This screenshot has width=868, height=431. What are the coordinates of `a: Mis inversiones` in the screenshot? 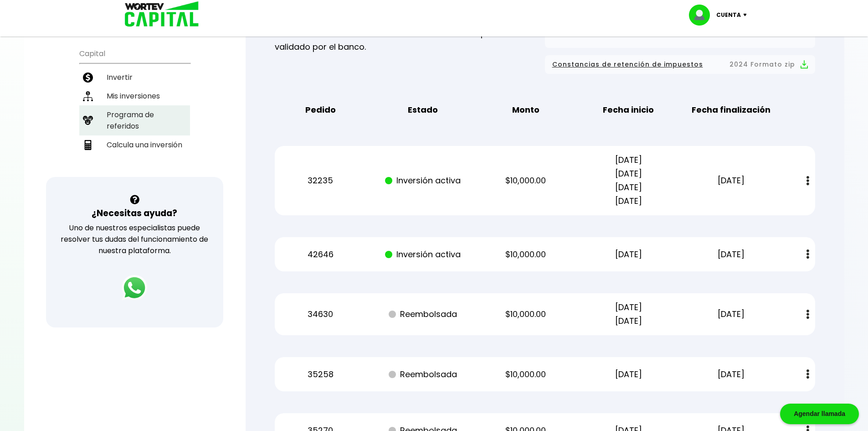 It's located at (134, 96).